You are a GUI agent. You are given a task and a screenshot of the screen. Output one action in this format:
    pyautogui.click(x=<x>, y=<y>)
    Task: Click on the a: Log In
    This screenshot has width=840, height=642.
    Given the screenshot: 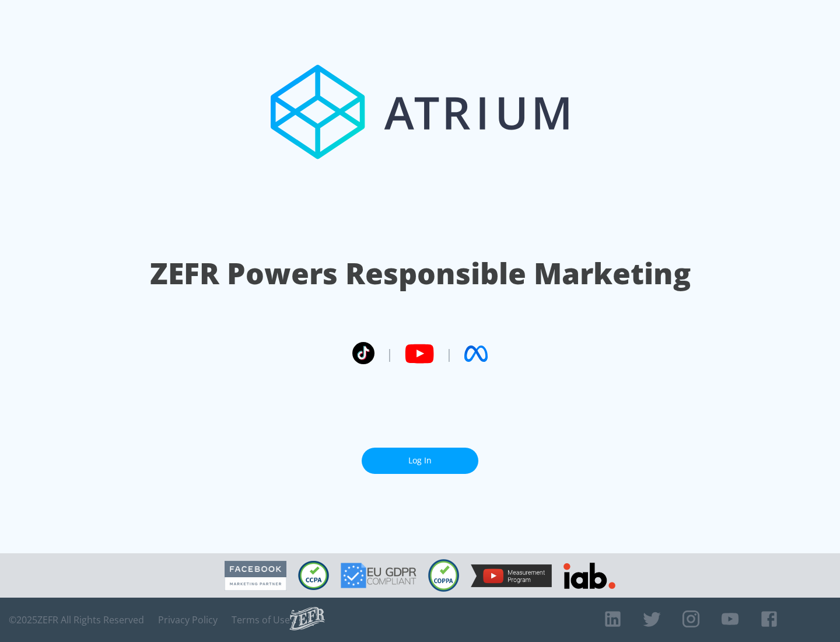 What is the action you would take?
    pyautogui.click(x=420, y=461)
    